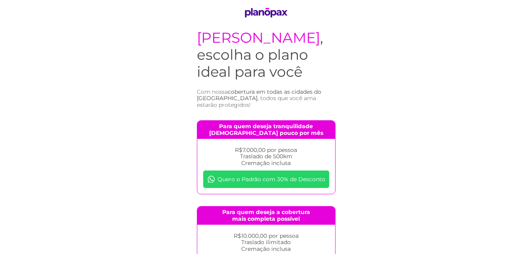 The height and width of the screenshot is (254, 532). What do you see at coordinates (211, 180) in the screenshot?
I see `img: whatsapp` at bounding box center [211, 180].